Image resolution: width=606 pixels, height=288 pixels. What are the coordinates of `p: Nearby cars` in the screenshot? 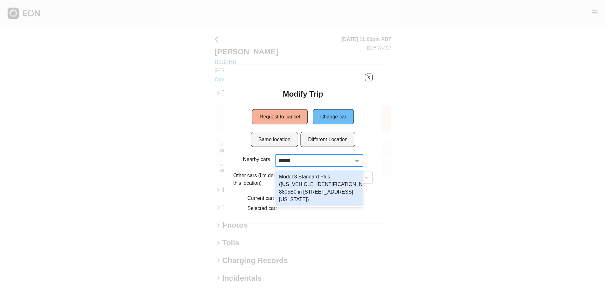 It's located at (257, 159).